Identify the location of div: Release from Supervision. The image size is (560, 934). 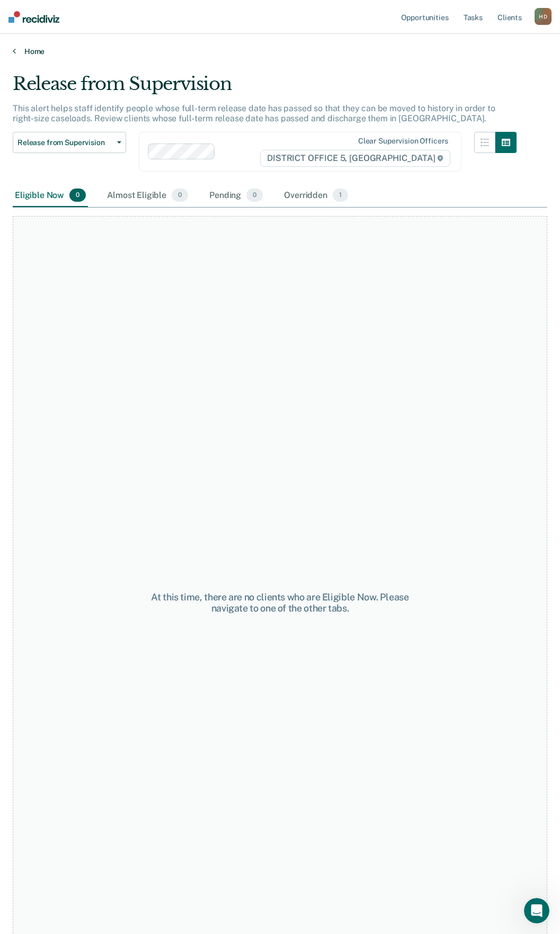
(265, 88).